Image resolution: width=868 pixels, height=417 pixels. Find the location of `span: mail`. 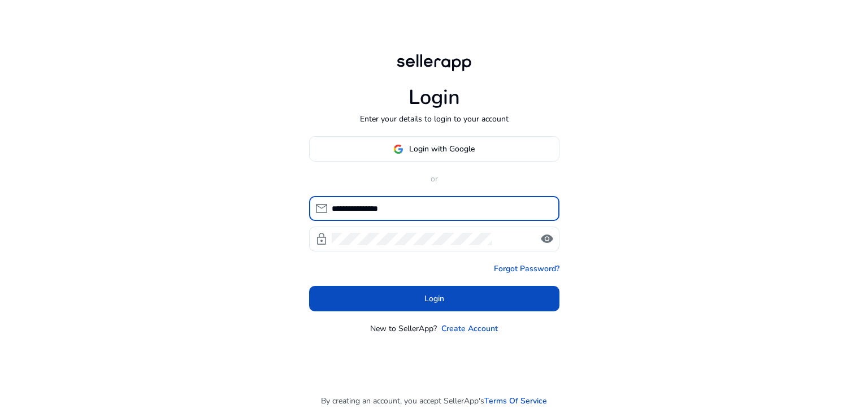

span: mail is located at coordinates (321, 208).